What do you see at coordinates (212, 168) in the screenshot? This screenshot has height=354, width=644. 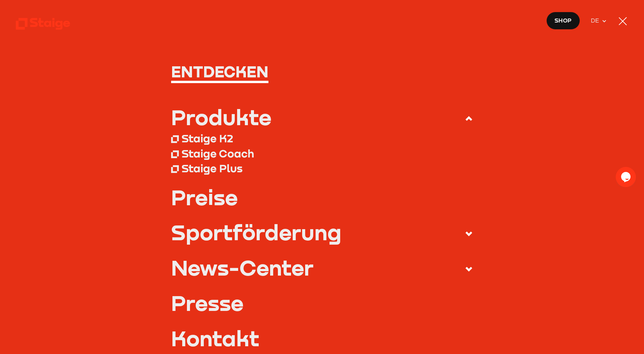 I see `div: Staige Plus` at bounding box center [212, 168].